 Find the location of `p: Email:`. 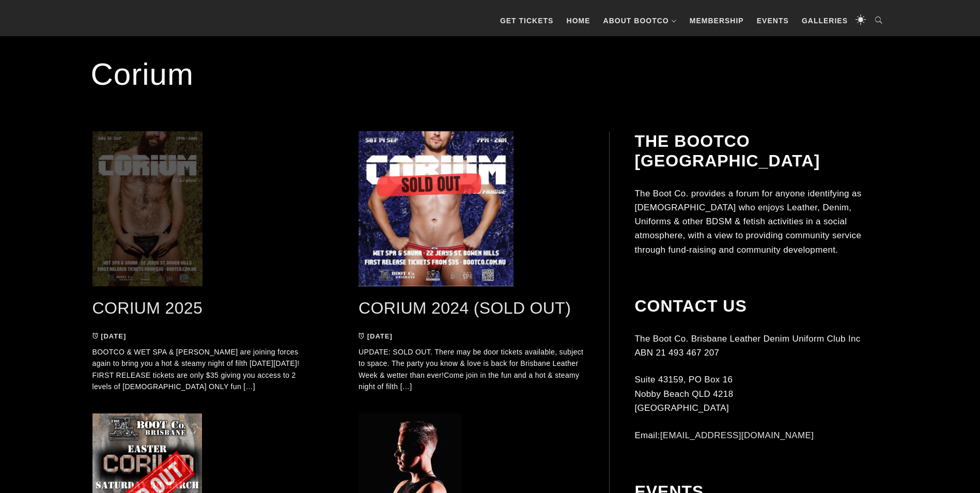

p: Email: is located at coordinates (761, 435).